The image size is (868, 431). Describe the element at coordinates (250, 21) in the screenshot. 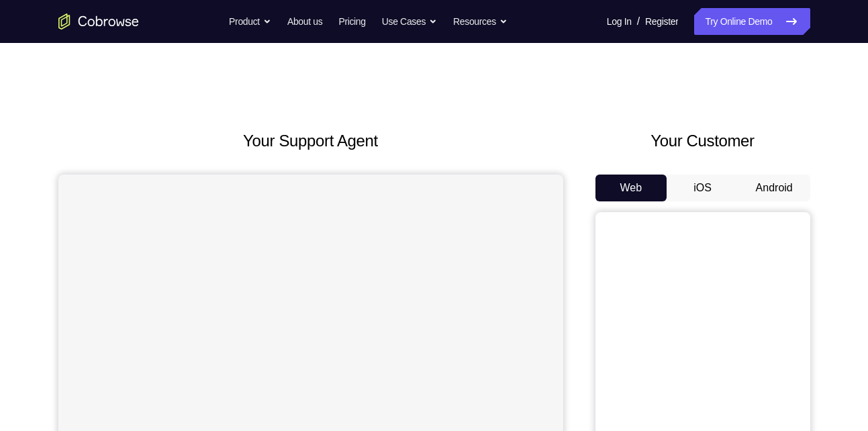

I see `button: Product` at that location.